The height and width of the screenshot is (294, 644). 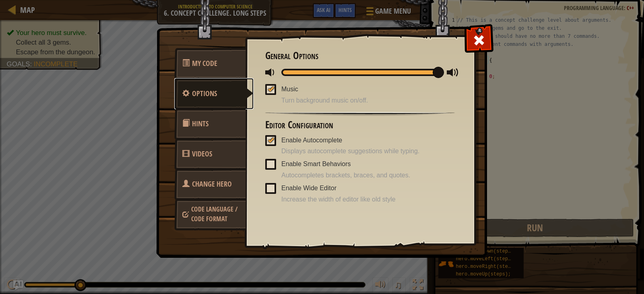 I want to click on h3: Editor Configuration, so click(x=360, y=125).